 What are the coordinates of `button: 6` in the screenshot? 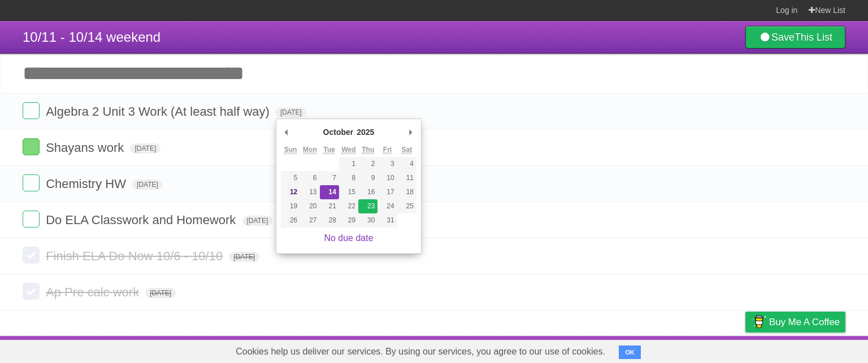 It's located at (309, 178).